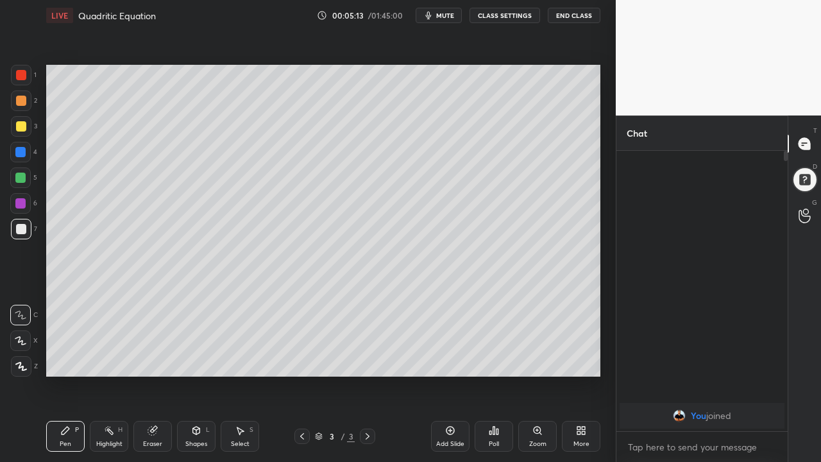 This screenshot has width=821, height=462. What do you see at coordinates (24, 340) in the screenshot?
I see `div: X` at bounding box center [24, 340].